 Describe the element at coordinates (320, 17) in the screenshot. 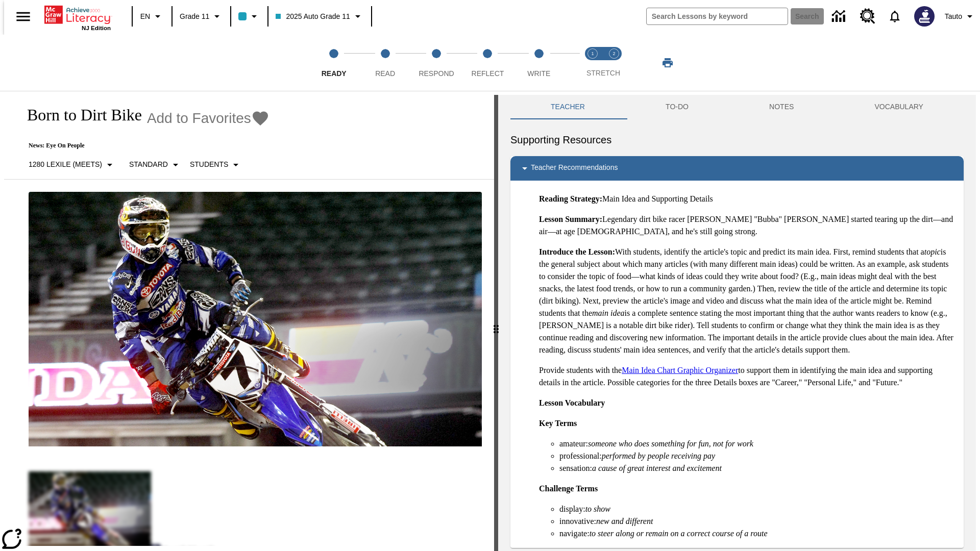

I see `button: Class: 2025 Auto Grade 11, Select your class` at that location.